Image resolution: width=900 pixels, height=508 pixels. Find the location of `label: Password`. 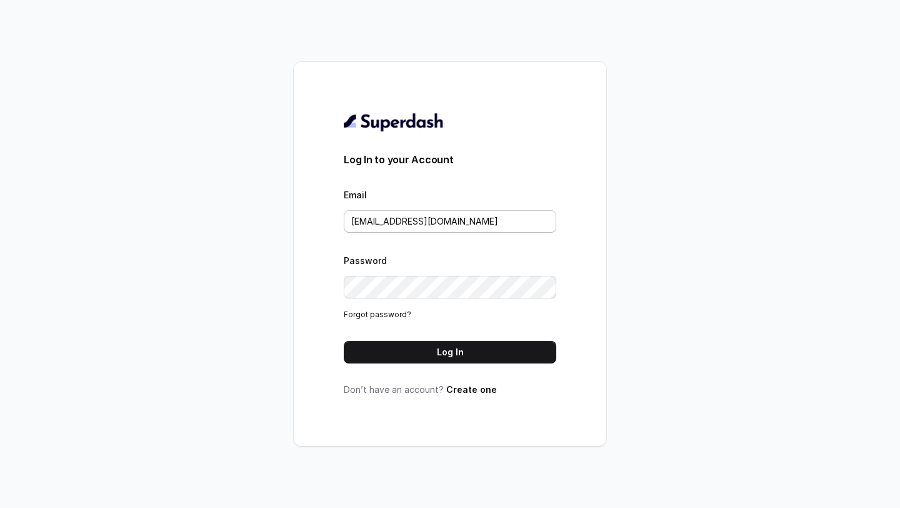

label: Password is located at coordinates (365, 260).